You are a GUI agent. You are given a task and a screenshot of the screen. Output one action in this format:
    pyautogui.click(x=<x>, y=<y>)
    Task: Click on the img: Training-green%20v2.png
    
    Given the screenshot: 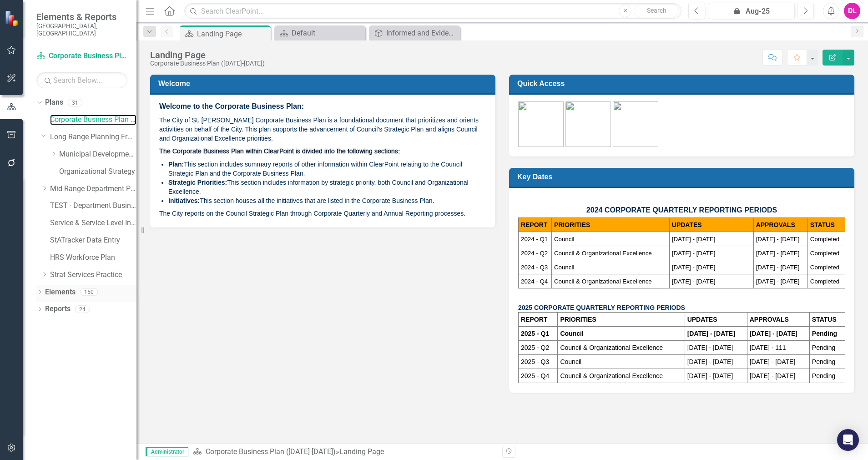 What is the action you would take?
    pyautogui.click(x=635, y=124)
    